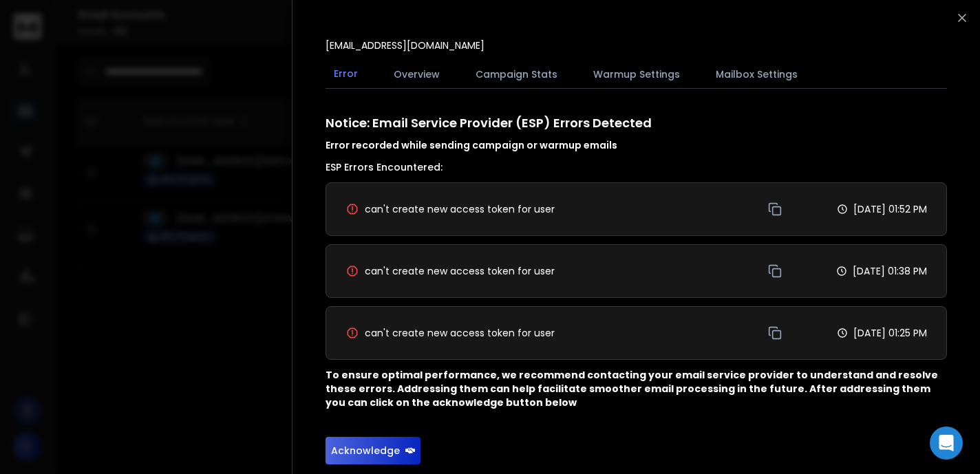 The width and height of the screenshot is (980, 474). I want to click on button: Campaign Stats, so click(516, 74).